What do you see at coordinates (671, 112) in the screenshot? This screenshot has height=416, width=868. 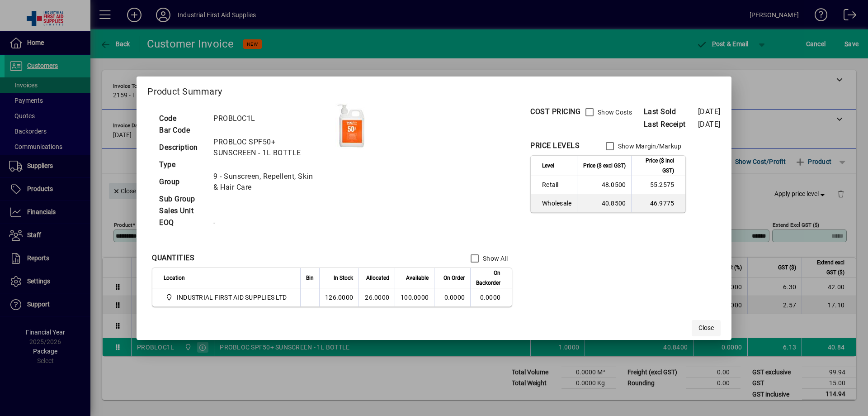 I see `span: Last Sold` at bounding box center [671, 112].